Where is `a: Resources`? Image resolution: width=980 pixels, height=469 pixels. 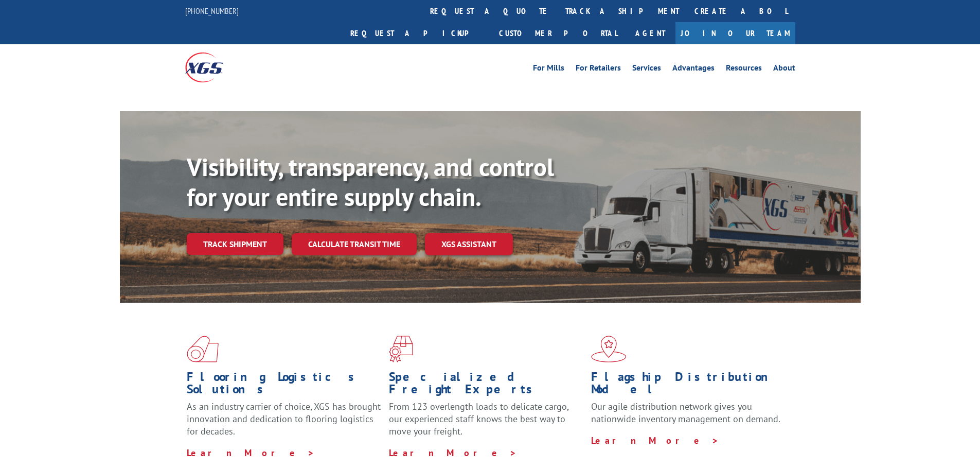 a: Resources is located at coordinates (744, 69).